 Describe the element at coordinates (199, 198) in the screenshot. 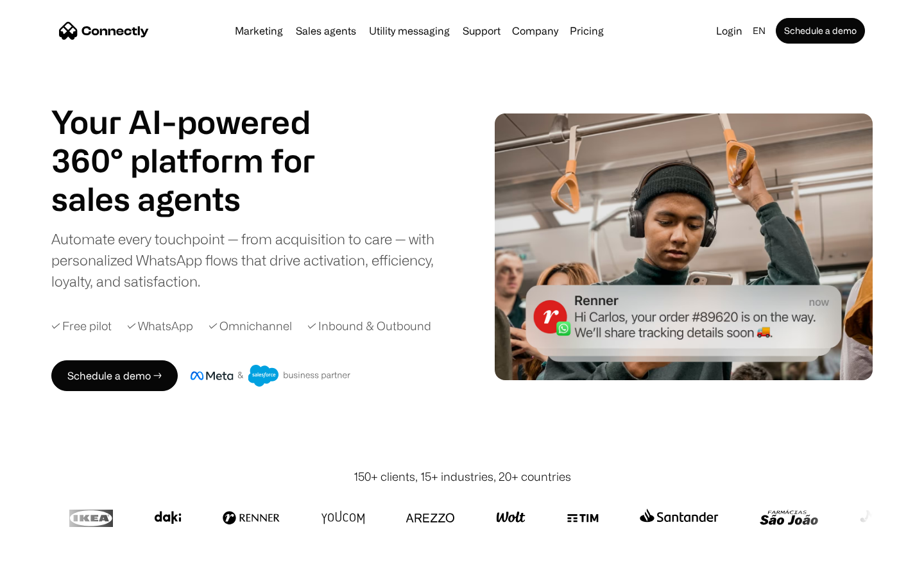

I see `div: carousel` at that location.